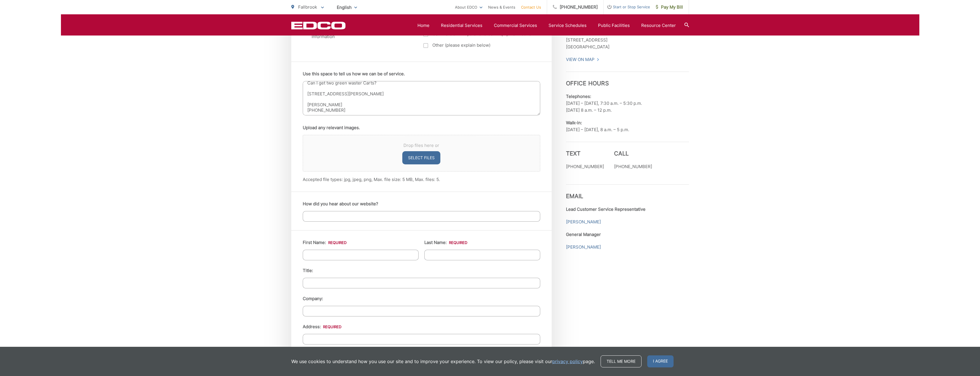 This screenshot has height=376, width=980. I want to click on span: Accepted file types: jpg, jpeg, png, Max. file size: 5 MB, Max. files: 5., so click(372, 179).